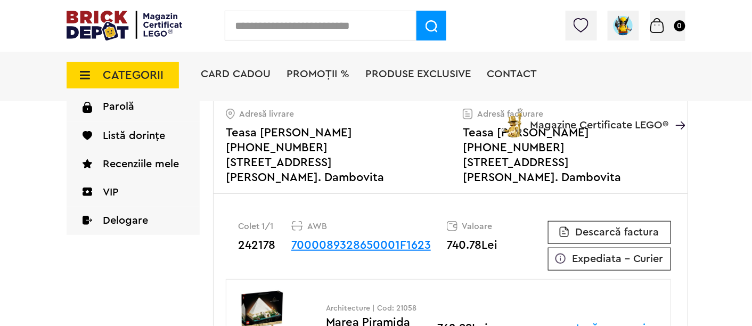  What do you see at coordinates (599, 118) in the screenshot?
I see `span: Magazine Certificate LEGO®` at bounding box center [599, 118].